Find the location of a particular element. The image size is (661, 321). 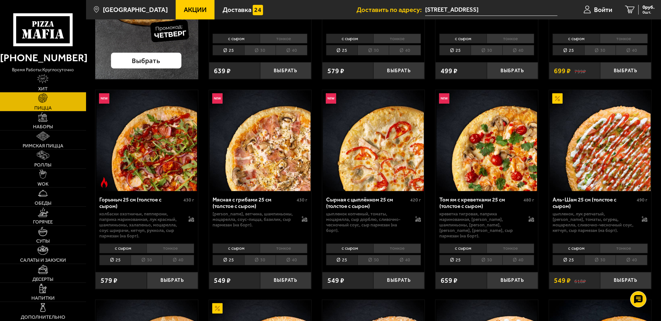

span: 480 г is located at coordinates (529, 200).